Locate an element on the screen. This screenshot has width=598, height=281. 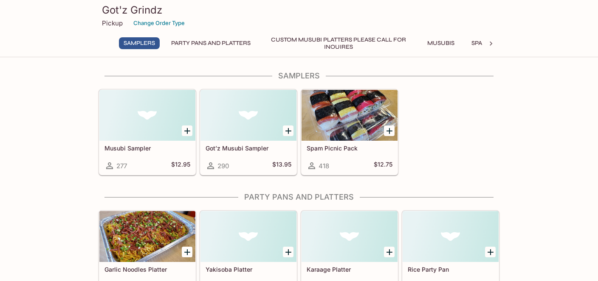
h5: Got’z Musubi Sampler is located at coordinates (248, 148).